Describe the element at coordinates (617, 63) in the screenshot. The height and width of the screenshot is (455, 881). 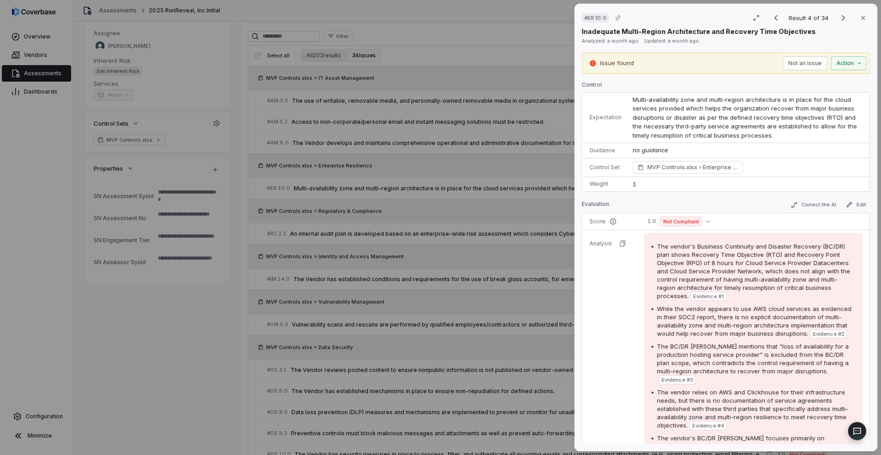
I see `p: Issue found` at that location.